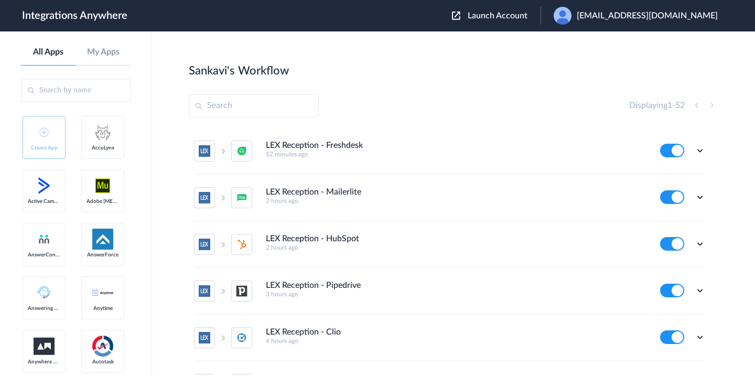 The height and width of the screenshot is (376, 755). What do you see at coordinates (44, 148) in the screenshot?
I see `span: Create App` at bounding box center [44, 148].